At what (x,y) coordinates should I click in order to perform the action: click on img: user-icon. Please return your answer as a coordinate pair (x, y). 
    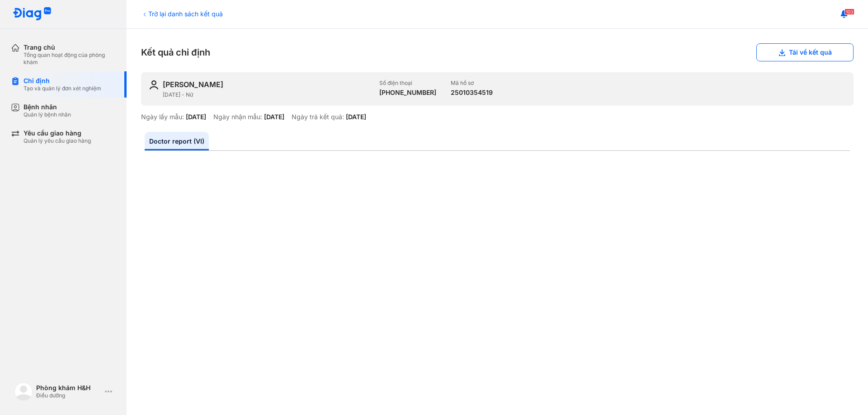
    Looking at the image, I should click on (154, 85).